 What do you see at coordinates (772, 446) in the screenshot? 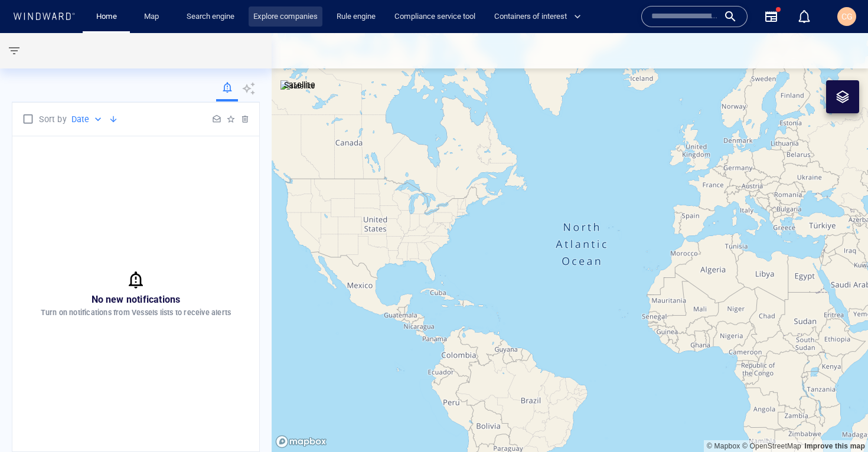
I see `a: OpenStreetMap` at bounding box center [772, 446].